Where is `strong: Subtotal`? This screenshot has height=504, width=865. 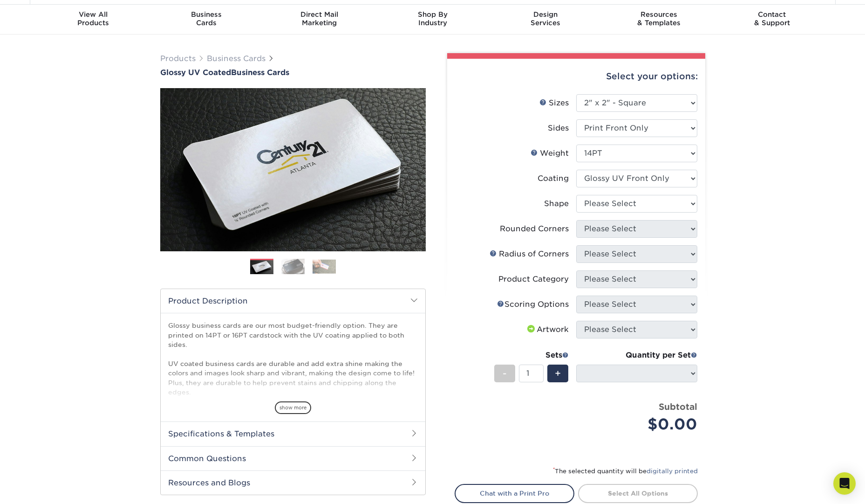
strong: Subtotal is located at coordinates (678, 406).